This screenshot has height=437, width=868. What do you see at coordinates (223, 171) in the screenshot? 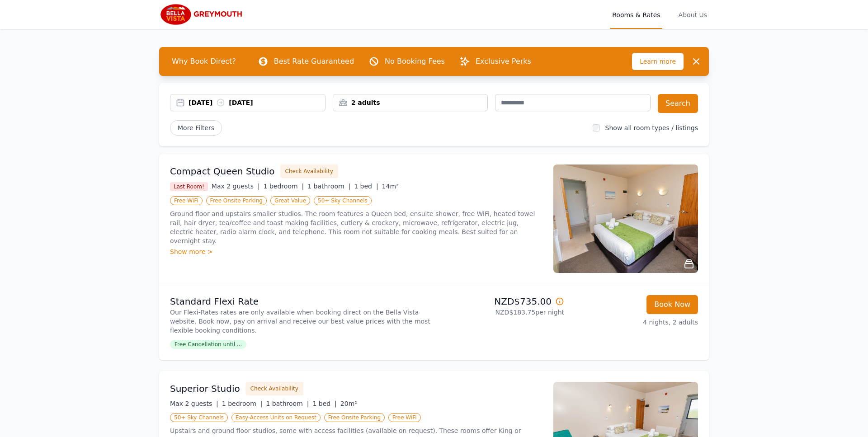
I see `h3: Compact Queen Studio` at bounding box center [223, 171].